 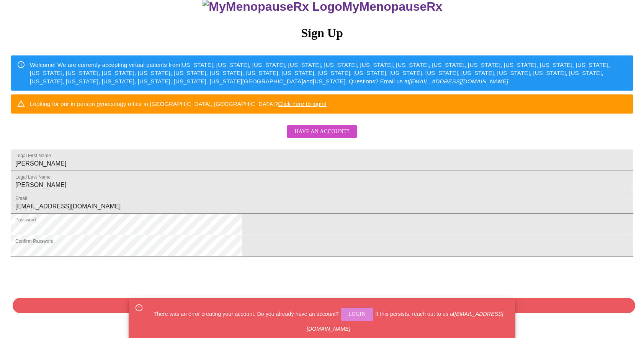 I want to click on h3: Sign Up, so click(x=322, y=33).